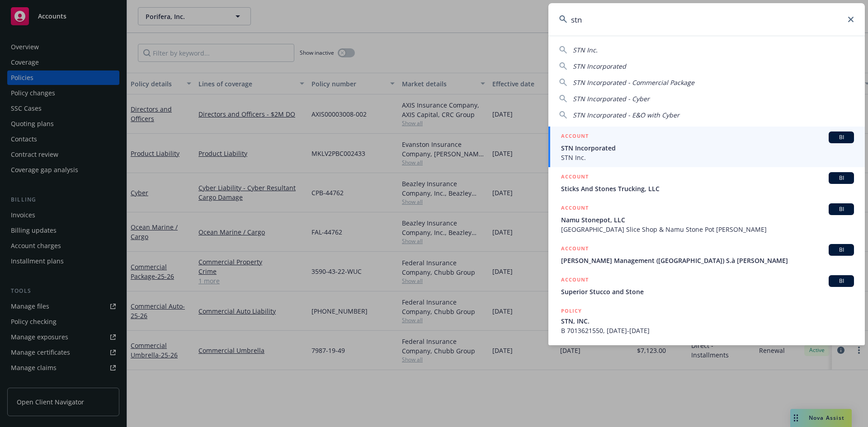 The width and height of the screenshot is (868, 427). I want to click on span: STN Incorporated - E&O with Cyber, so click(626, 115).